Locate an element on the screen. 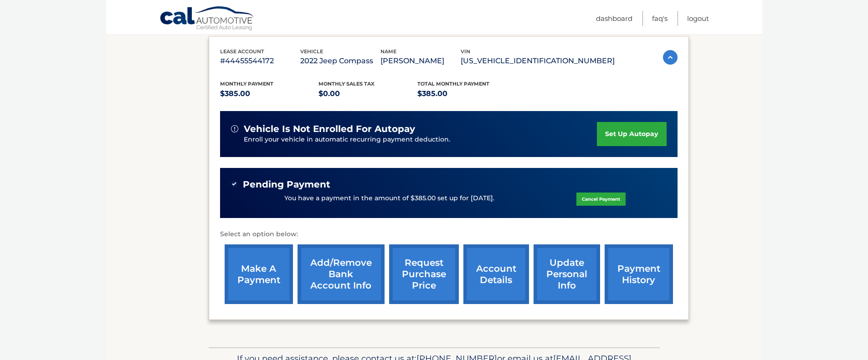  a: Add/Remove bank account info is located at coordinates (341, 274).